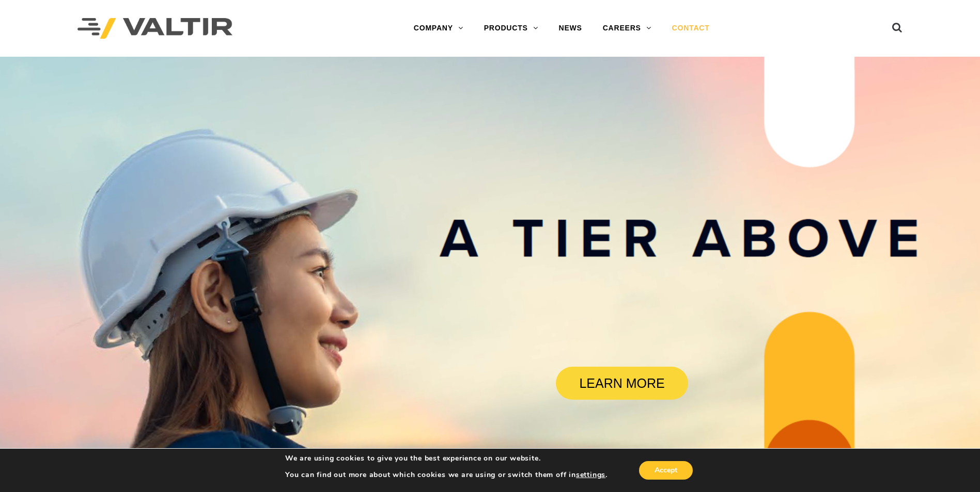 This screenshot has height=492, width=980. Describe the element at coordinates (691, 28) in the screenshot. I see `a: CONTACT` at that location.